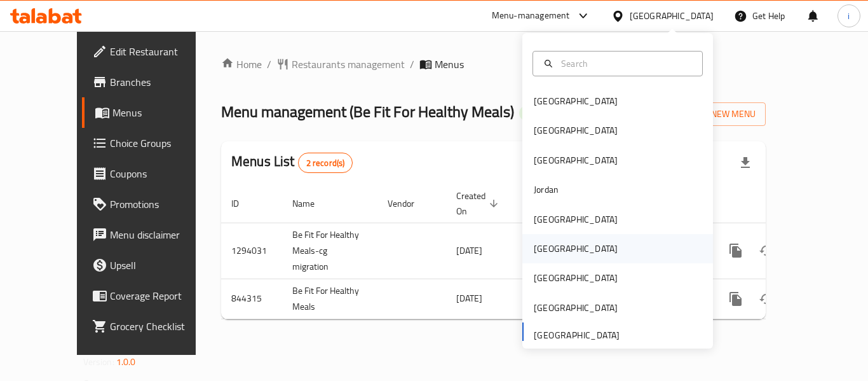 The width and height of the screenshot is (868, 381). Describe the element at coordinates (99, 362) in the screenshot. I see `span: Version:` at that location.